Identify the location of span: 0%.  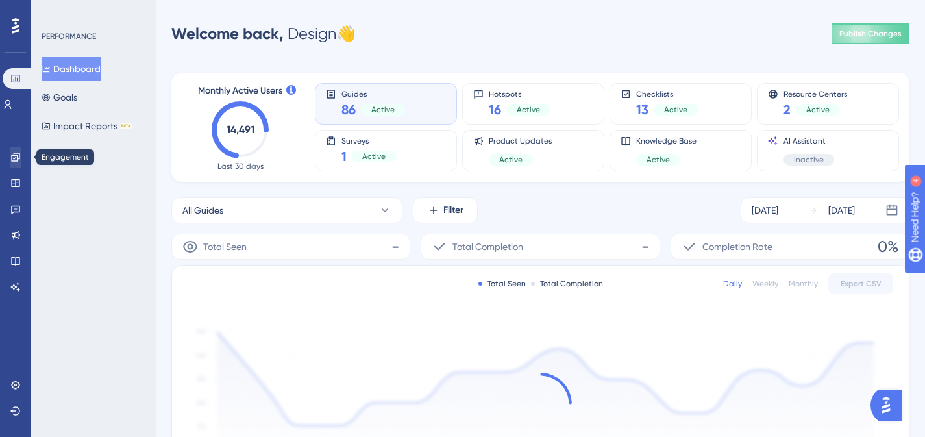
(888, 247).